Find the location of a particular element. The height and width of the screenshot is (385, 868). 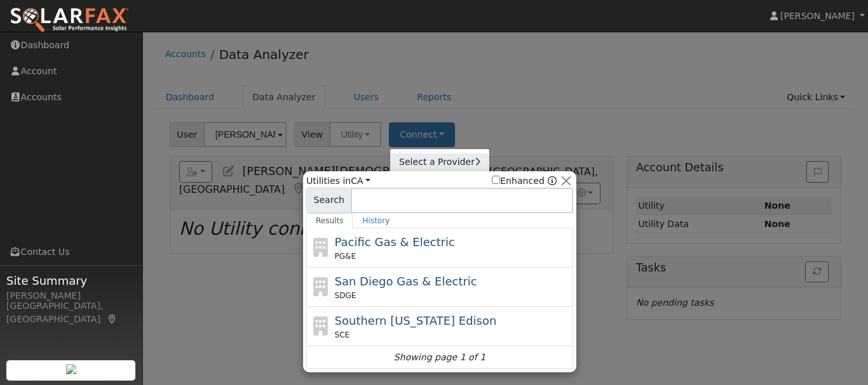

span: SDGE is located at coordinates (346, 296).